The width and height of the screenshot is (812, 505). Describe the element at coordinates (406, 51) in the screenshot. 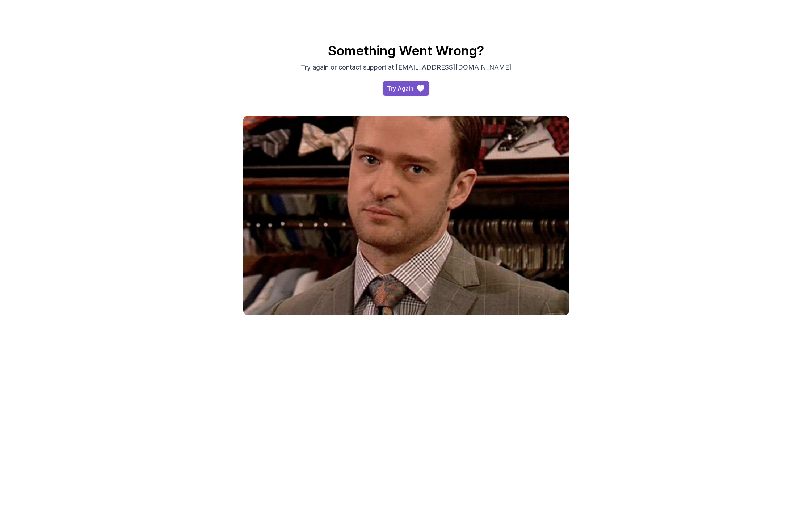

I see `h2: Something Went Wrong?` at that location.